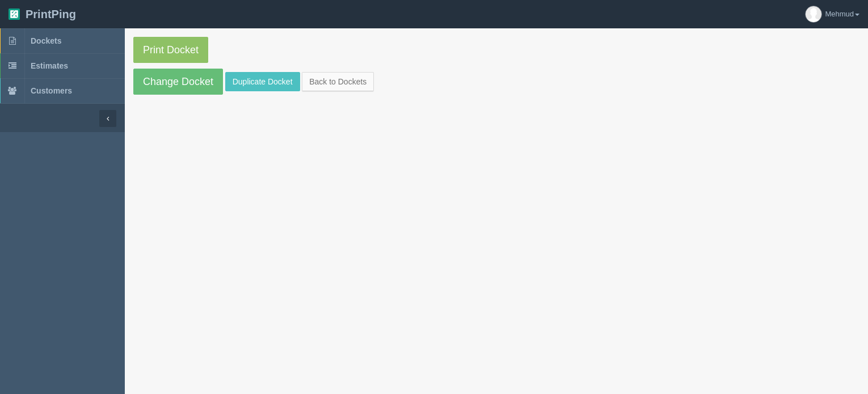 The height and width of the screenshot is (394, 868). Describe the element at coordinates (46, 41) in the screenshot. I see `span: Dockets` at that location.